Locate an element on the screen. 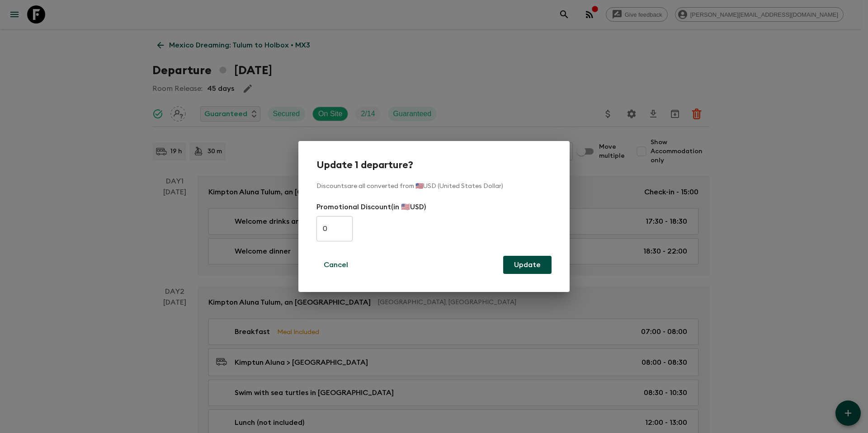 The width and height of the screenshot is (868, 433). p: Promotional Discount (in 🇺🇸USD) is located at coordinates (434, 207).